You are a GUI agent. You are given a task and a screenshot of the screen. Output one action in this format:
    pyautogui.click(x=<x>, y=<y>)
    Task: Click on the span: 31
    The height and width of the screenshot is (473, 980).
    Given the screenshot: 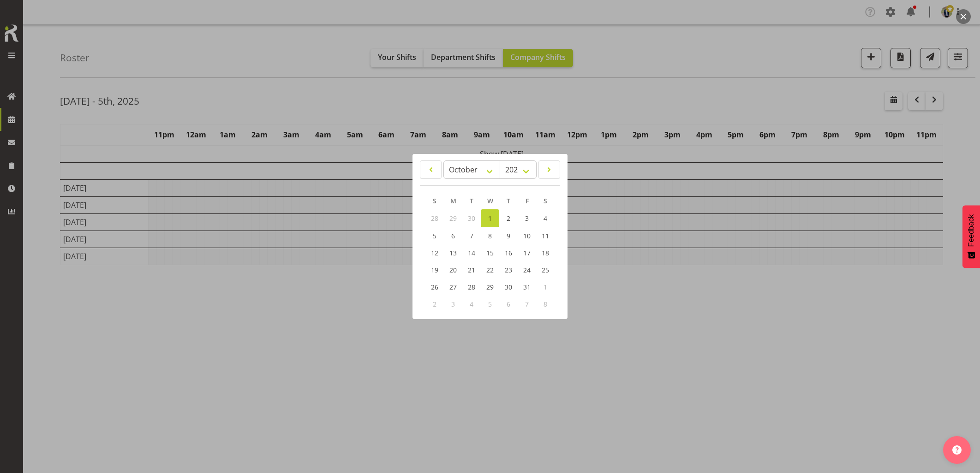 What is the action you would take?
    pyautogui.click(x=527, y=287)
    